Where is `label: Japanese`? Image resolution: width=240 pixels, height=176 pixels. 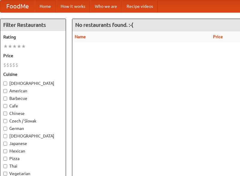
label: Japanese is located at coordinates (33, 143).